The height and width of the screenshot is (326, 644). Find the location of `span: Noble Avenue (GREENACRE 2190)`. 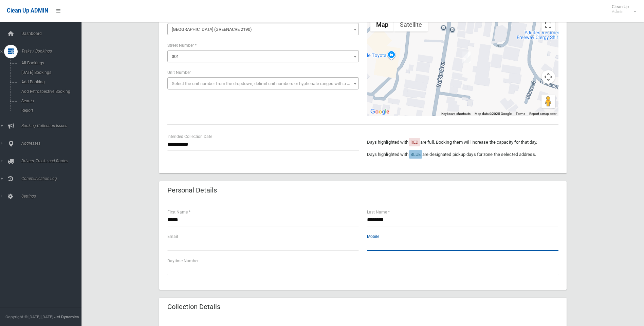

span: Noble Avenue (GREENACRE 2190) is located at coordinates (263, 29).